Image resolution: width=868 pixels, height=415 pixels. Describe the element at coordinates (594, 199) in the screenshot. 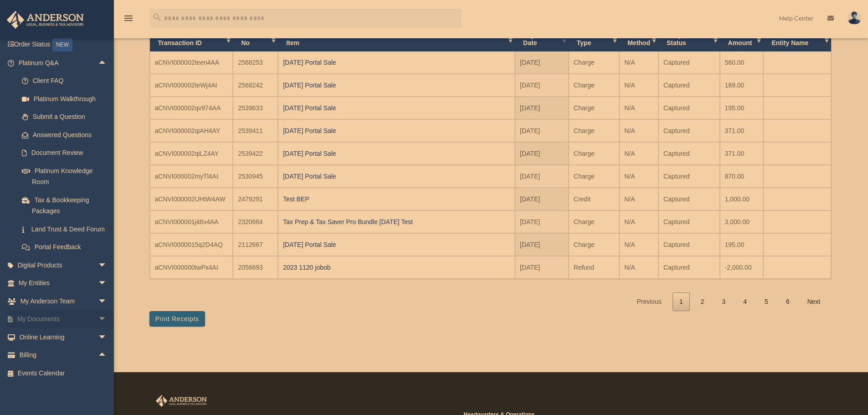

I see `td: Credit` at that location.